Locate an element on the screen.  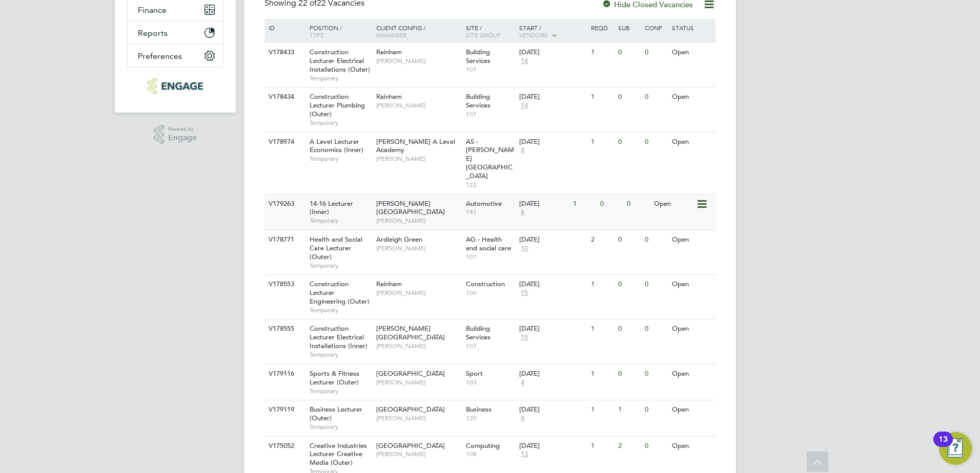
span: 101 is located at coordinates (490, 257).